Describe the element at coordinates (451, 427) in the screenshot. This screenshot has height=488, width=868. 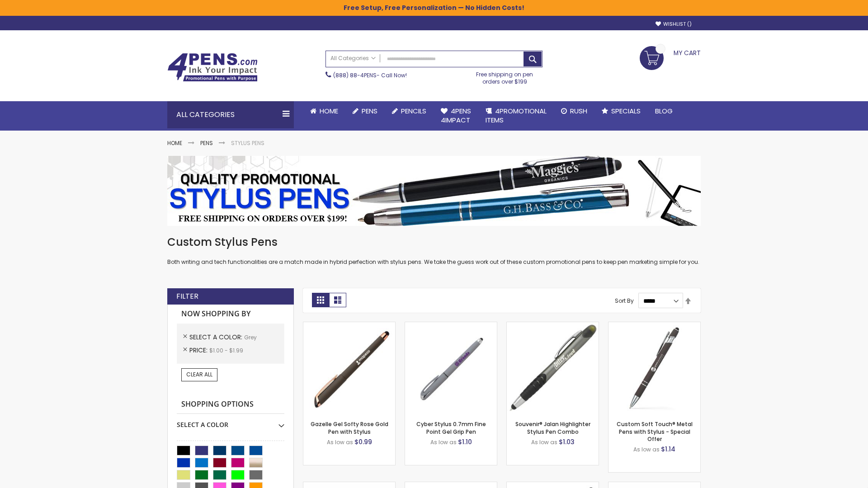
I see `a: Cyber Stylus 0.7mm Fine Point Gel Grip Pen` at that location.